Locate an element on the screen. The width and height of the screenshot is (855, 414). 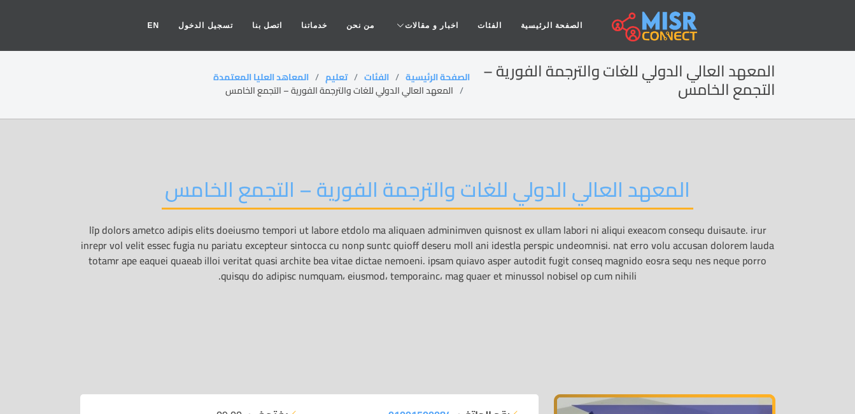
a: اتصل بنا is located at coordinates (267, 25).